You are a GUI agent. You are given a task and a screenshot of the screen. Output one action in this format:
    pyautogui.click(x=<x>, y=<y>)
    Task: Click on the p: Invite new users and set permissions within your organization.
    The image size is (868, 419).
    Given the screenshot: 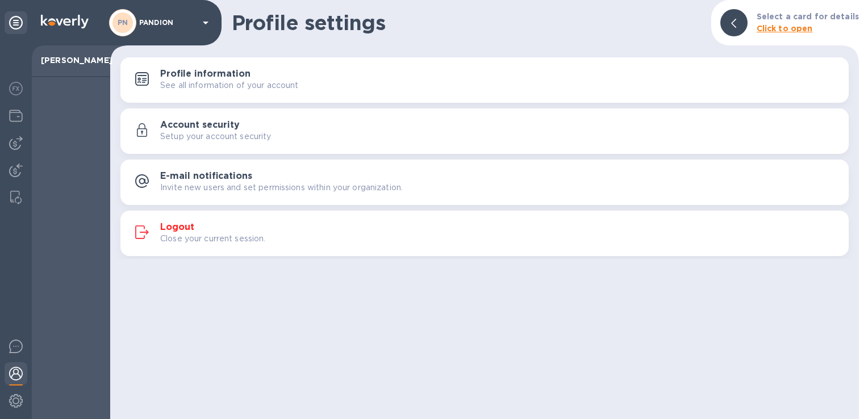 What is the action you would take?
    pyautogui.click(x=281, y=188)
    